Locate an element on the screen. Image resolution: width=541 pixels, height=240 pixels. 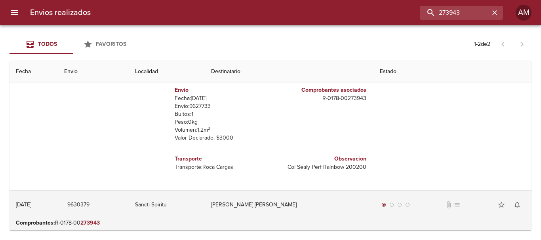
button: 9630379 is located at coordinates (78, 205).